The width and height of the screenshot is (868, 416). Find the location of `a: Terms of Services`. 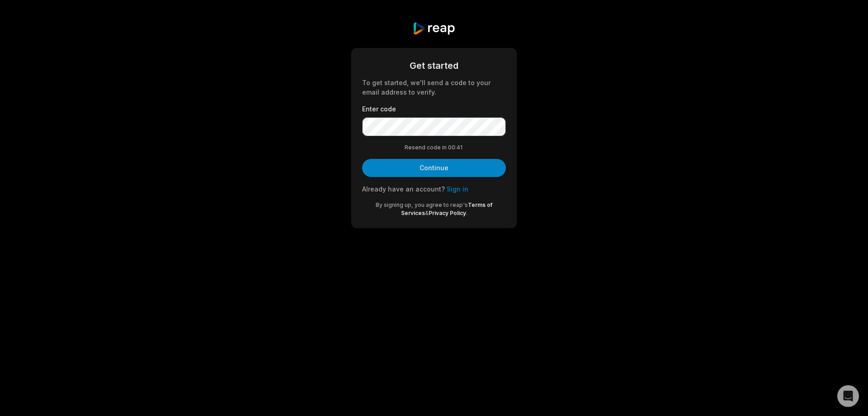

a: Terms of Services is located at coordinates (447, 209).